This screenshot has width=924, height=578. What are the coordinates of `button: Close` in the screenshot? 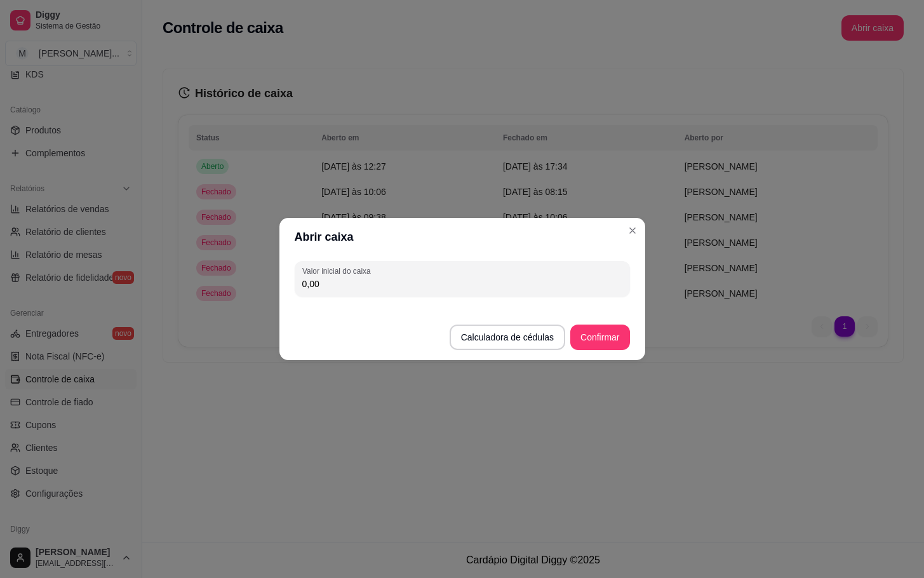 It's located at (632, 231).